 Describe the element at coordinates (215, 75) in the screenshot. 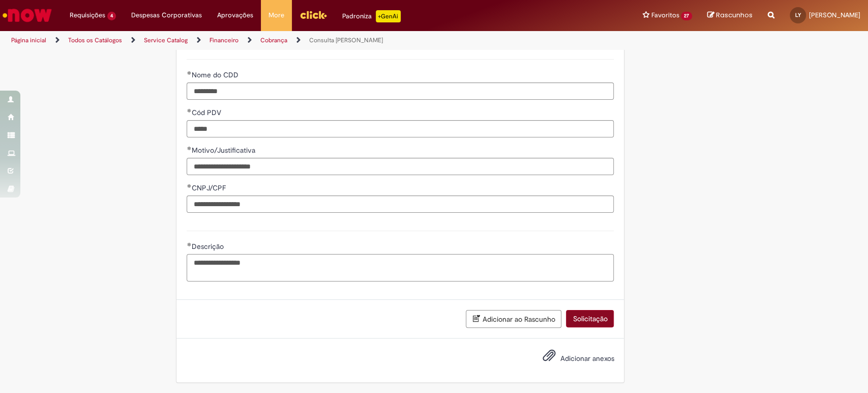

I see `span: Nome do CDD` at that location.